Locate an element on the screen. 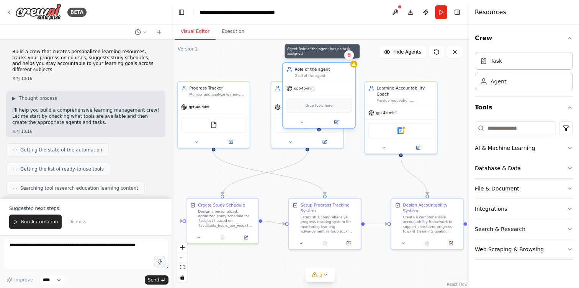 The width and height of the screenshot is (579, 288). p: Suggested next steps: is located at coordinates (86, 209).